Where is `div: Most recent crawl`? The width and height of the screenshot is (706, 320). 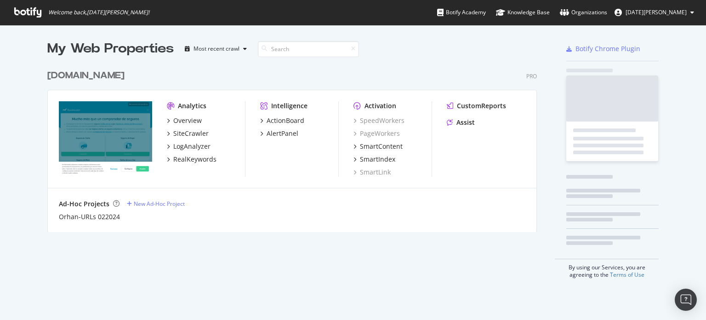
div: Most recent crawl is located at coordinates (217, 49).